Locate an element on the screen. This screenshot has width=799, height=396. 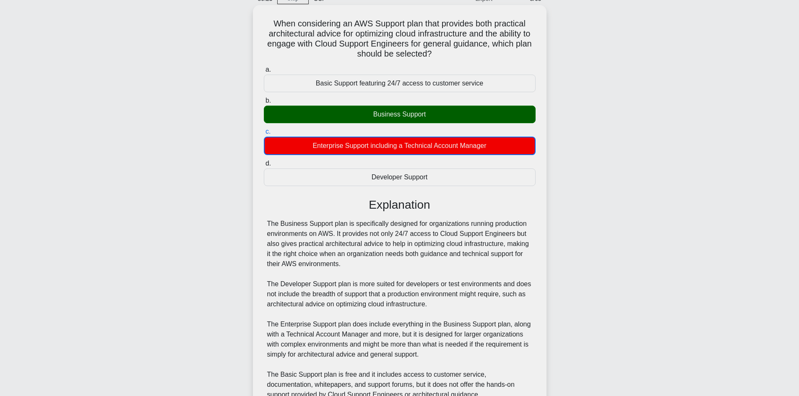
div: Basic Support featuring 24/7 access to customer service is located at coordinates (400, 83).